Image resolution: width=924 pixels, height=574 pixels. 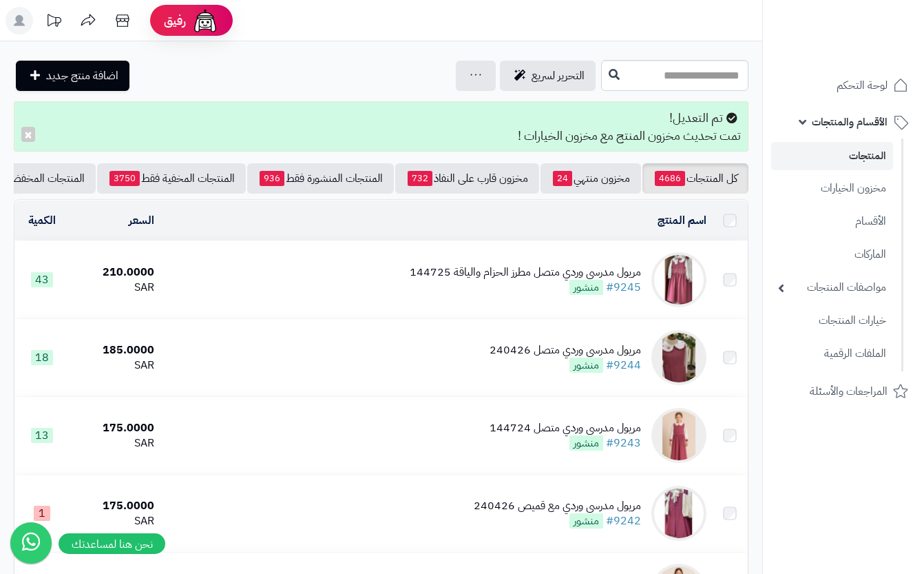 I want to click on a: الكمية, so click(x=42, y=221).